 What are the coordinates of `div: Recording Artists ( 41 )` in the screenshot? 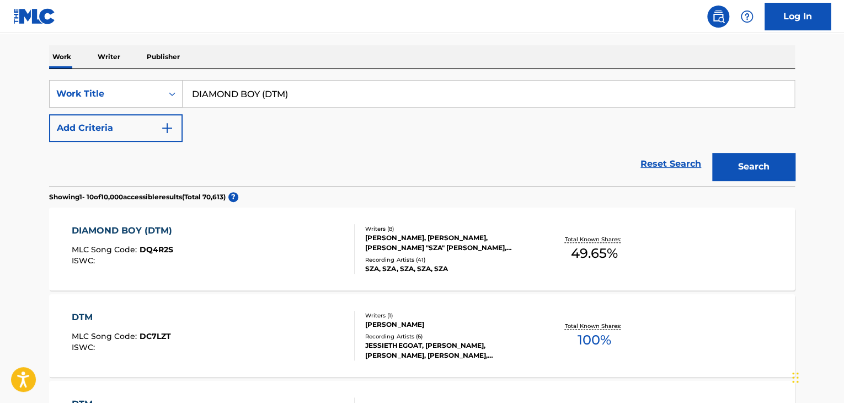 It's located at (449, 259).